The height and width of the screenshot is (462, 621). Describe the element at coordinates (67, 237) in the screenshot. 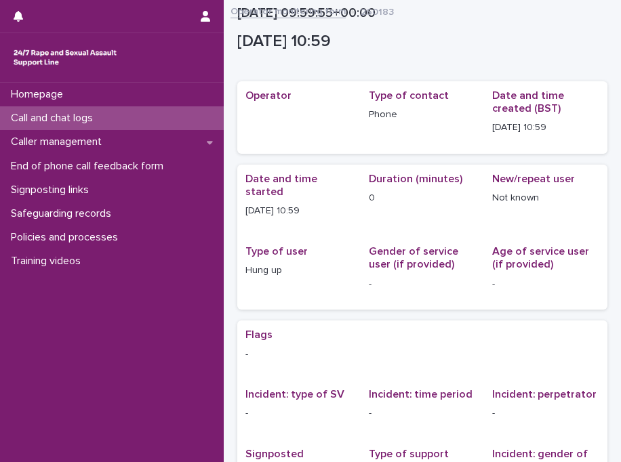

I see `p: Policies and processes` at that location.